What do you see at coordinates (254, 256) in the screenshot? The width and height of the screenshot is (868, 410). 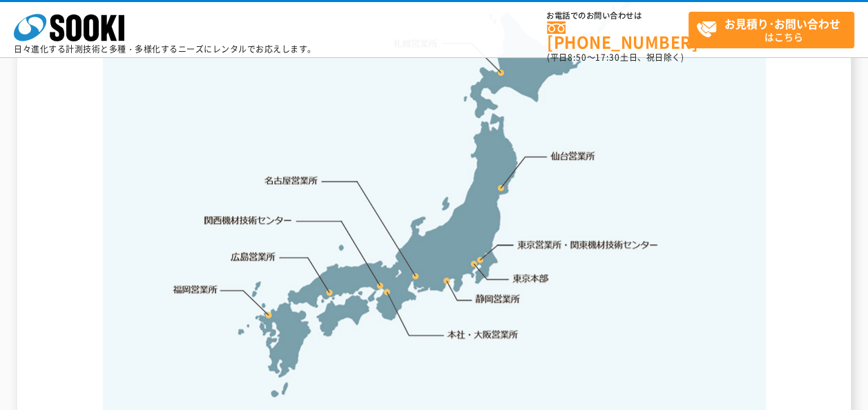 I see `a: 広島営業所` at bounding box center [254, 256].